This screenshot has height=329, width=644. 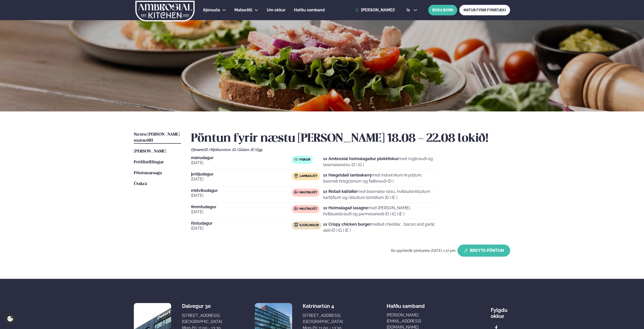 I want to click on span: (D ) Mjólkurvörur ,, so click(x=218, y=150).